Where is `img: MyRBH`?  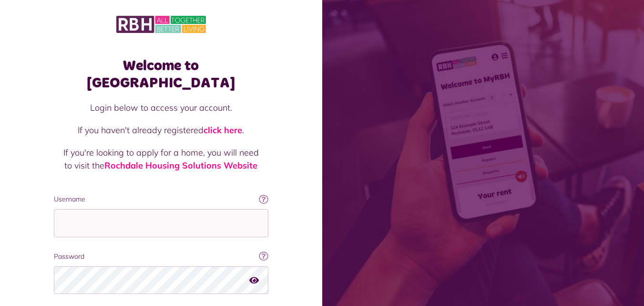
img: MyRBH is located at coordinates (161, 24).